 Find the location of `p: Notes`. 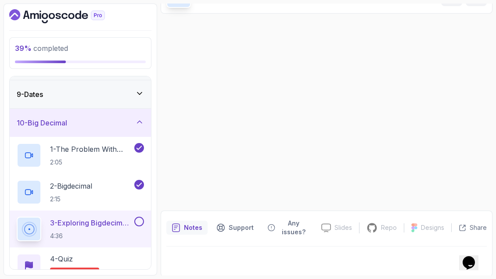

p: Notes is located at coordinates (193, 228).